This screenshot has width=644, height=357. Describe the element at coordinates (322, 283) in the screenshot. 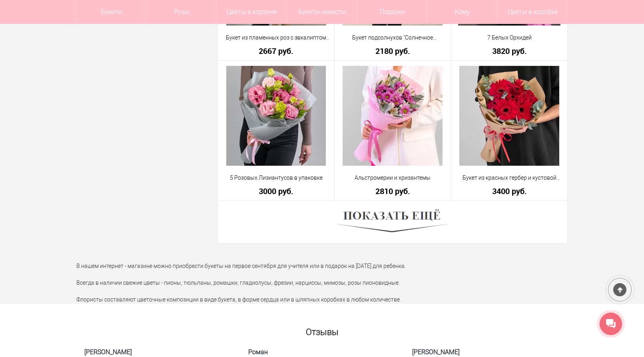

I see `div: В нашем интернет - магазине можно приобрести букеты на первое сентября для учителя или в подарок ...` at that location.